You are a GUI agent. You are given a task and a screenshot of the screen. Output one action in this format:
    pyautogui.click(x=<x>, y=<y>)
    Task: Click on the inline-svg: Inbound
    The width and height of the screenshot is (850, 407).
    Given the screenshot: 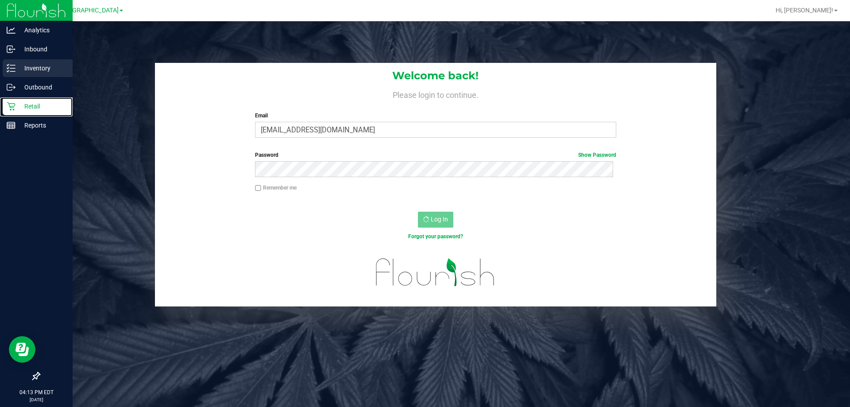 What is the action you would take?
    pyautogui.click(x=11, y=49)
    